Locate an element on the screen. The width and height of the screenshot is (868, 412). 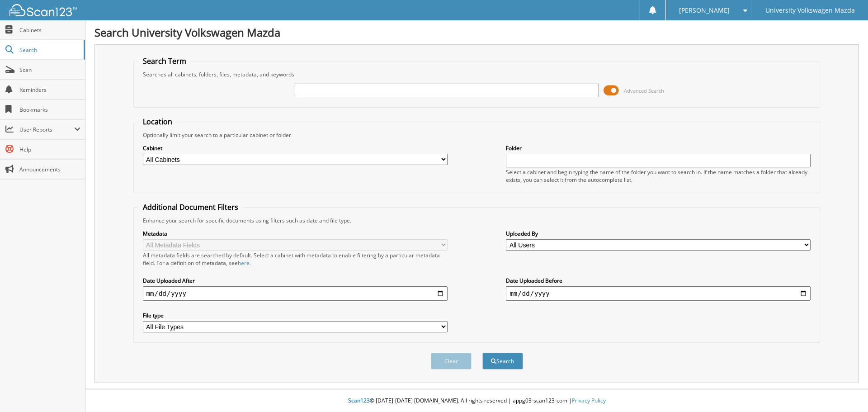
span: Scan is located at coordinates (50, 70).